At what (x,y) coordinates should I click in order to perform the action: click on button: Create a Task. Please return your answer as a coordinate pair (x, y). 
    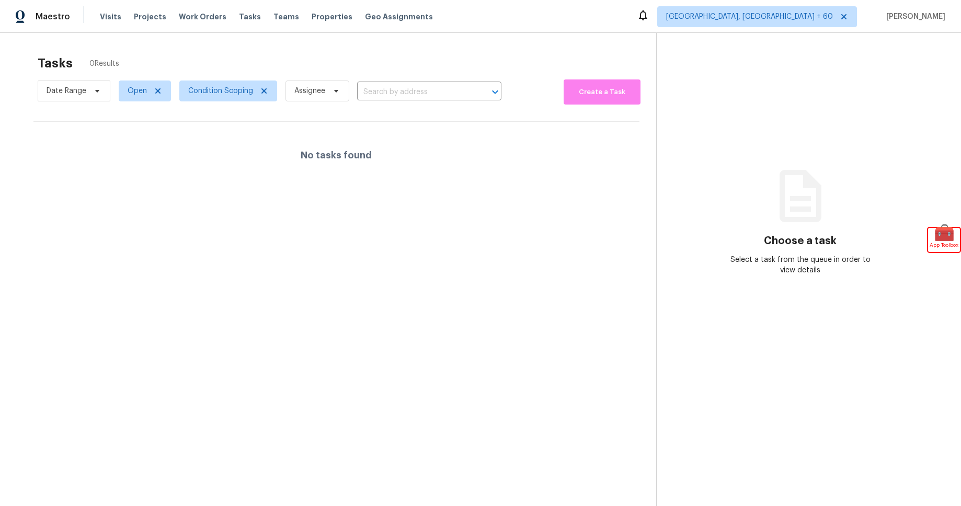
    Looking at the image, I should click on (602, 92).